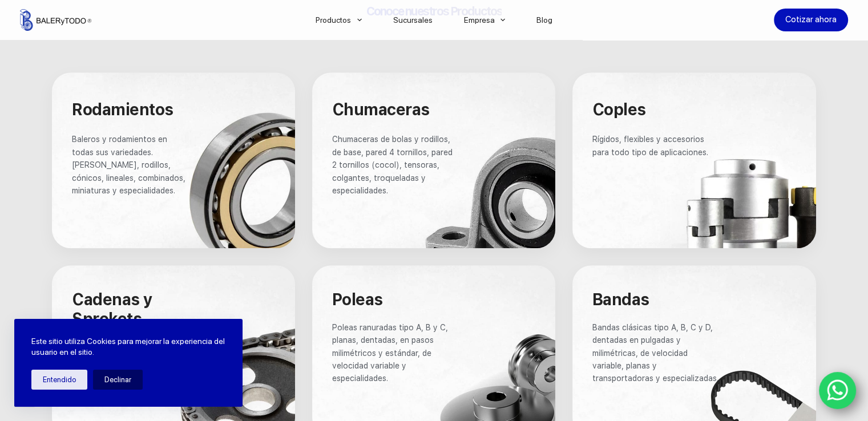 Image resolution: width=868 pixels, height=421 pixels. What do you see at coordinates (114, 309) in the screenshot?
I see `span: Cadenas y Sprokets` at bounding box center [114, 309].